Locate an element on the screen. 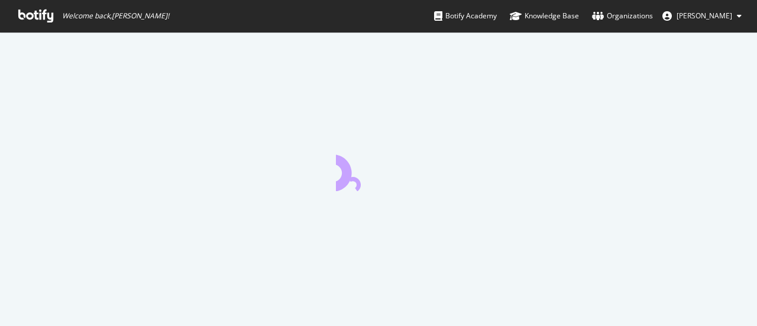  div: animation is located at coordinates (379, 170).